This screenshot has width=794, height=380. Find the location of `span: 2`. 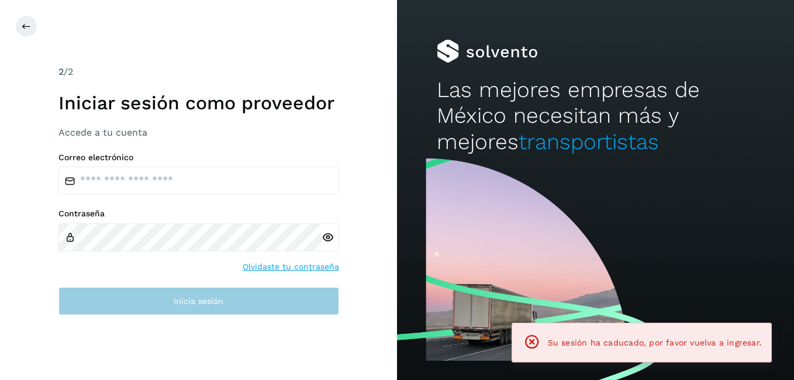

span: 2 is located at coordinates (61, 71).